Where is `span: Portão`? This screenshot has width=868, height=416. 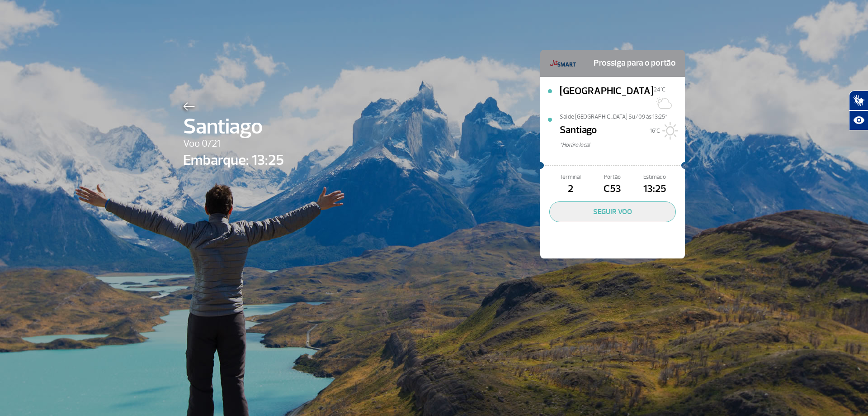
span: Portão is located at coordinates (612, 177).